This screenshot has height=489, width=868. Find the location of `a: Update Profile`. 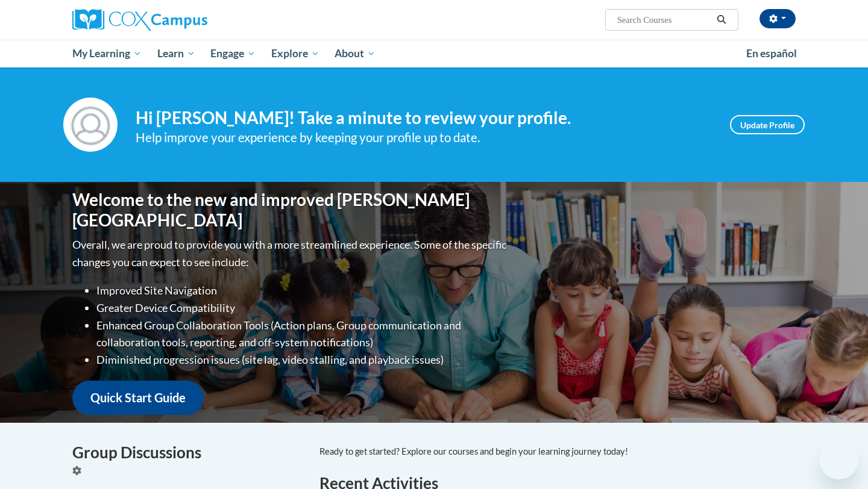

a: Update Profile is located at coordinates (767, 125).